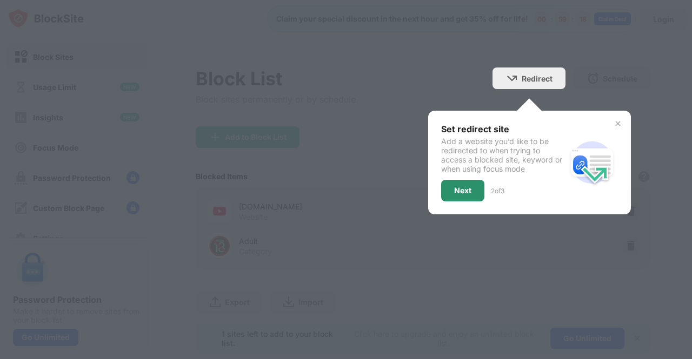  What do you see at coordinates (592, 163) in the screenshot?
I see `img: redirect.svg` at bounding box center [592, 163].